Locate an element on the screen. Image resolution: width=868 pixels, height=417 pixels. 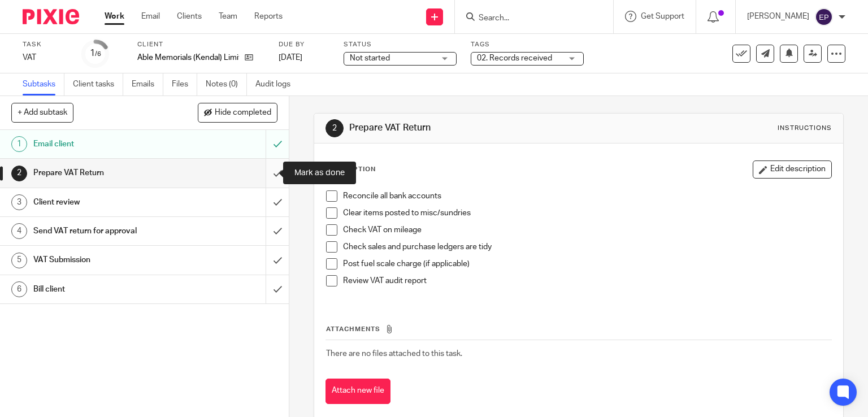
div: Instructions is located at coordinates (805, 128).